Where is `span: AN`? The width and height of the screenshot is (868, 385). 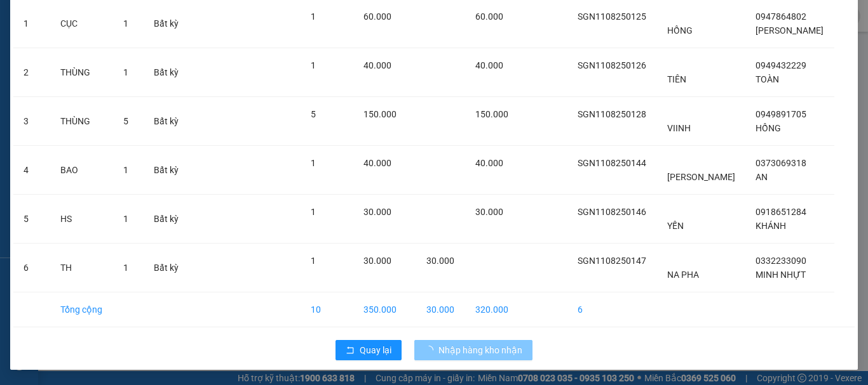 span: AN is located at coordinates (761, 177).